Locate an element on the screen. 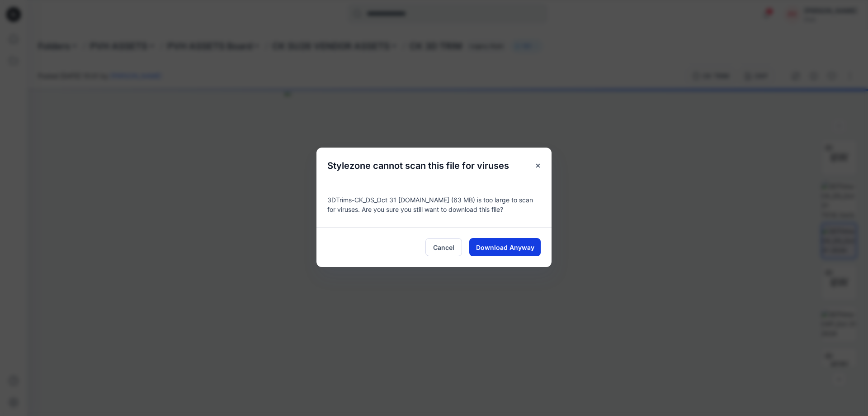  span: Download Anyway is located at coordinates (505, 247).